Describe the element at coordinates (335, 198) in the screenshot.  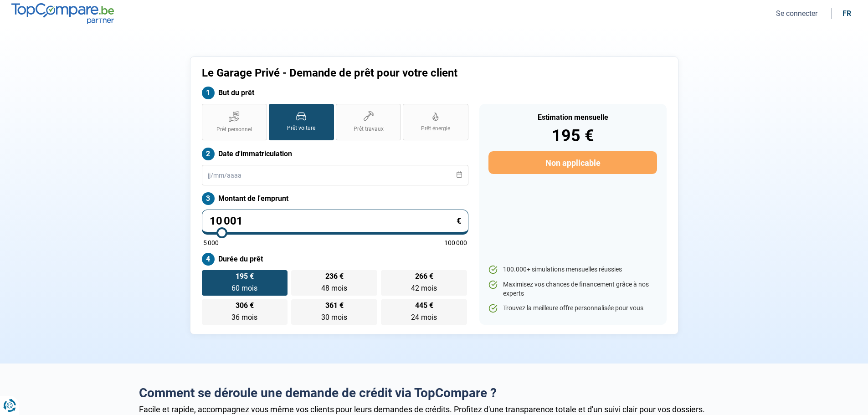
I see `label: Montant de l'emprunt` at that location.